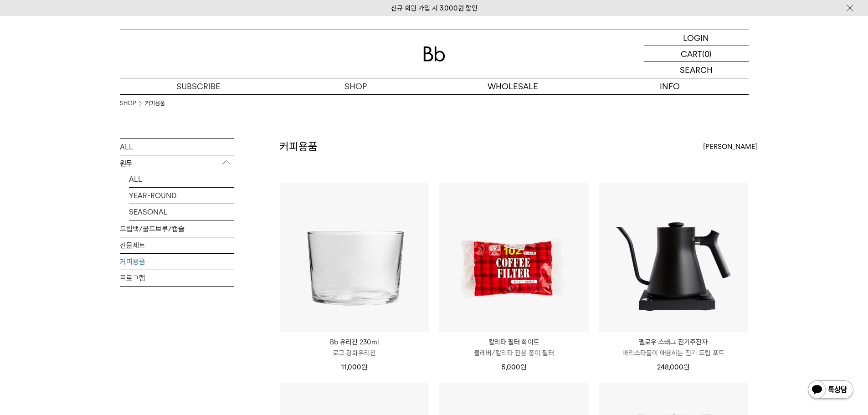 The image size is (868, 415). What do you see at coordinates (513, 86) in the screenshot?
I see `p: WHOLESALE` at bounding box center [513, 86].